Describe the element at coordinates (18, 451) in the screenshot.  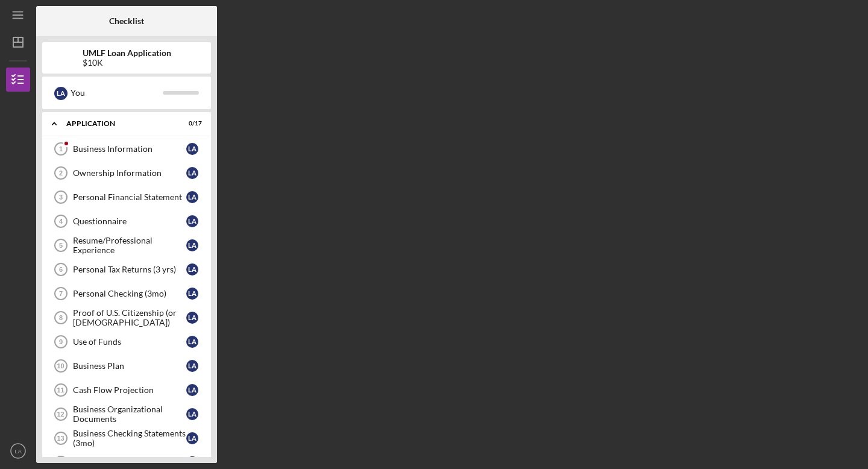
I see `text: LA` at that location.